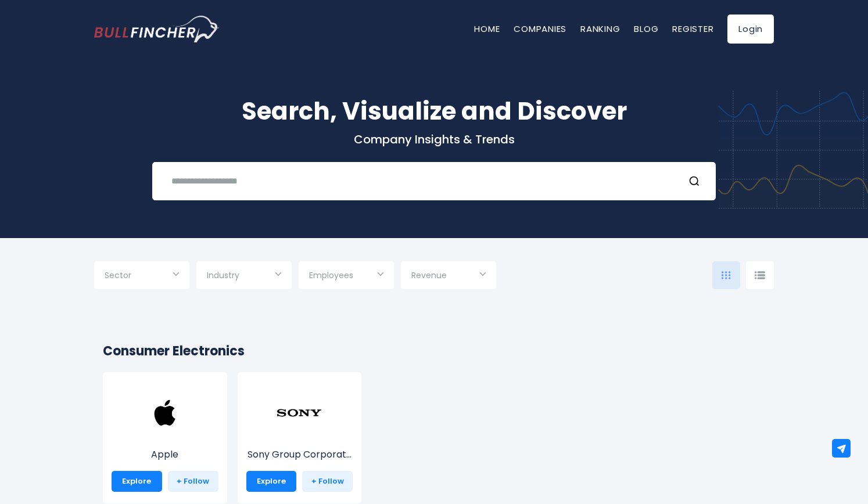 Image resolution: width=868 pixels, height=504 pixels. What do you see at coordinates (434, 140) in the screenshot?
I see `p: Company Insights & Trends` at bounding box center [434, 140].